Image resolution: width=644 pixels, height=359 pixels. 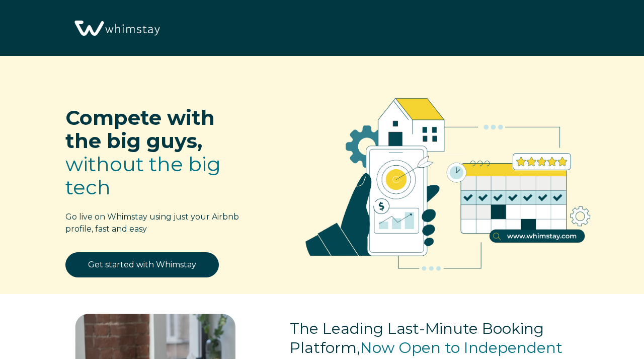 What do you see at coordinates (116, 29) in the screenshot?
I see `img: Whimstay Logo-02 1` at bounding box center [116, 29].